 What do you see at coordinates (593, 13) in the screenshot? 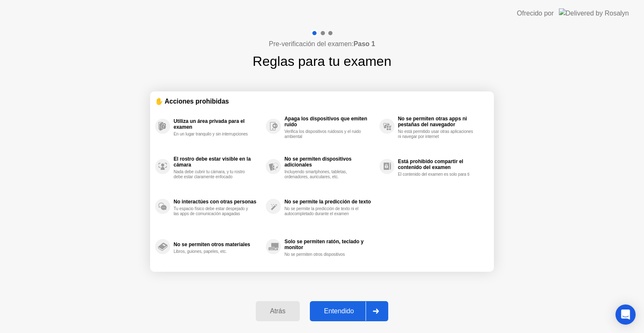
I see `img: Delivered by Rosalyn` at bounding box center [593, 13].